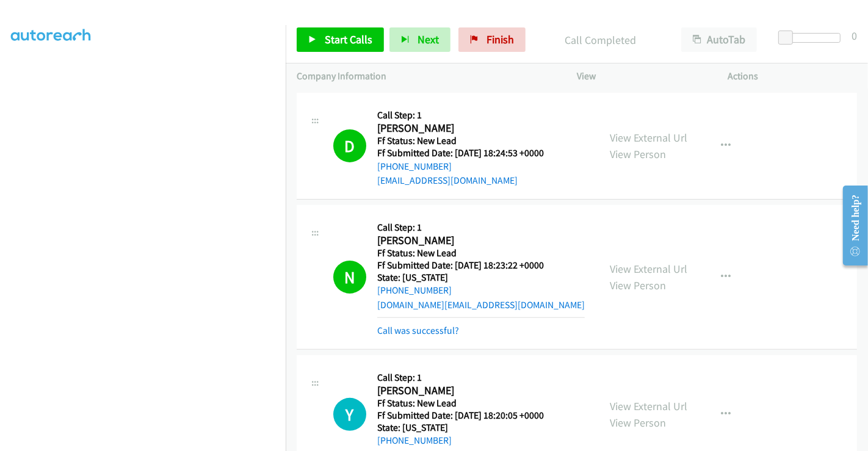 The height and width of the screenshot is (451, 868). Describe the element at coordinates (350, 146) in the screenshot. I see `h1: D` at that location.